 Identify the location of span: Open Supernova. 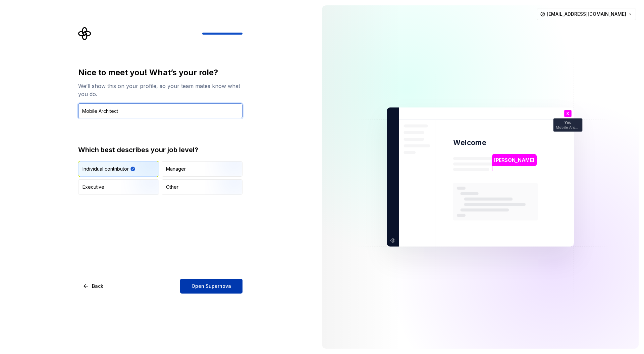
(211, 286).